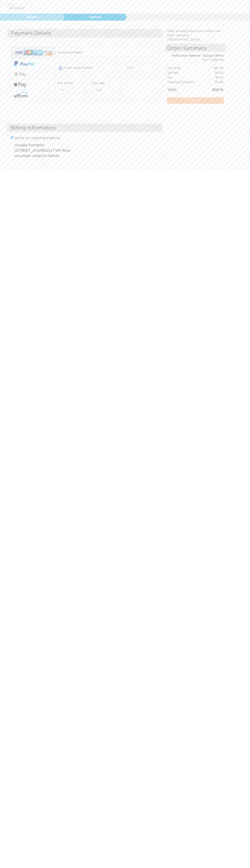 This screenshot has height=868, width=250. Describe the element at coordinates (183, 82) in the screenshot. I see `td: Shipping (Ground):` at that location.